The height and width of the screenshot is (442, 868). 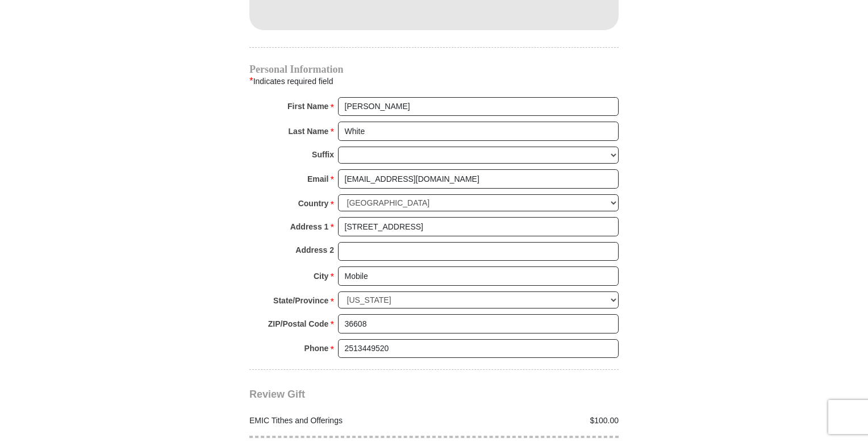 What do you see at coordinates (316, 348) in the screenshot?
I see `strong: Phone` at bounding box center [316, 348].